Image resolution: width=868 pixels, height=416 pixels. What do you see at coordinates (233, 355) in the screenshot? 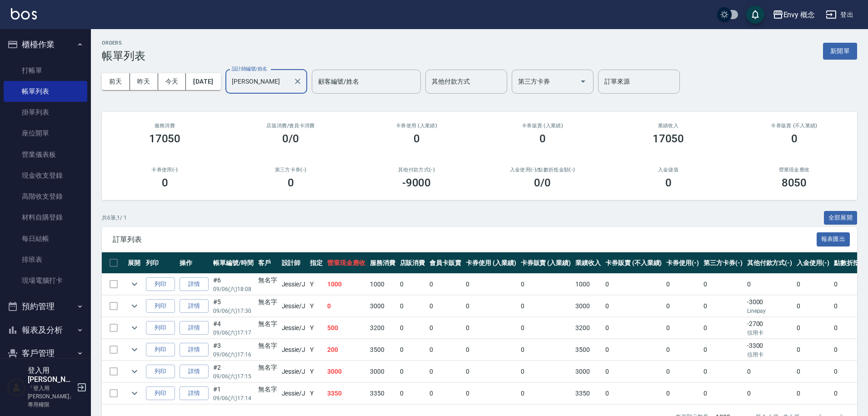
I see `p: 09/06 (六) 17:16` at bounding box center [233, 355].